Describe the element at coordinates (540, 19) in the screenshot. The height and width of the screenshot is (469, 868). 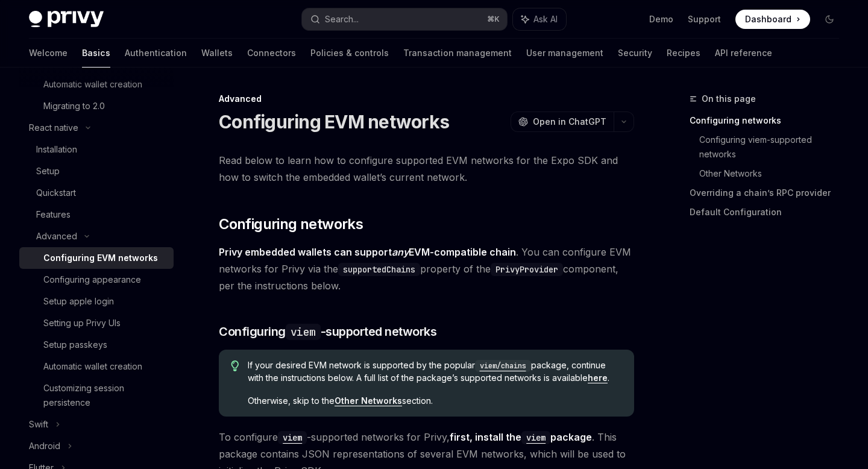
I see `button: Ask AI` at that location.